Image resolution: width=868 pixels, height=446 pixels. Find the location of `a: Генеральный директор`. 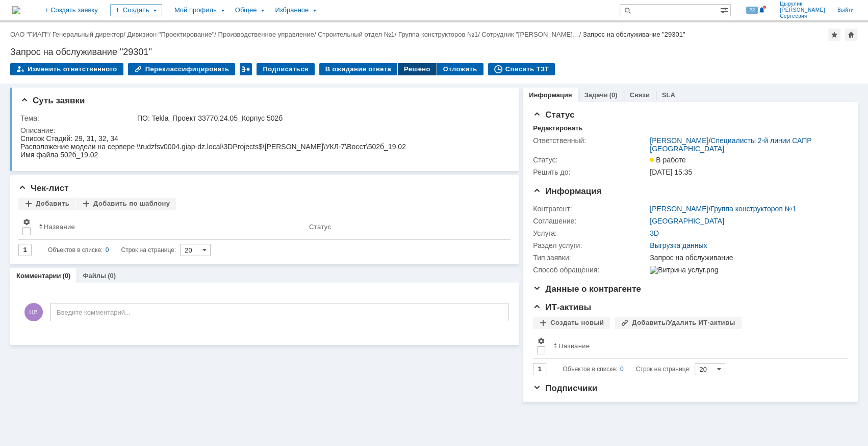

a: Генеральный директор is located at coordinates (88, 34).